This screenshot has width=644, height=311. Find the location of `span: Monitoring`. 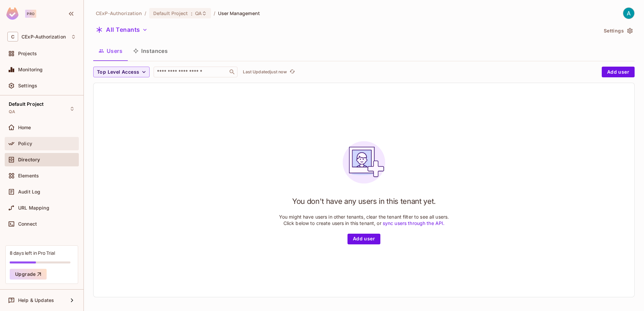

span: Monitoring is located at coordinates (30, 70).